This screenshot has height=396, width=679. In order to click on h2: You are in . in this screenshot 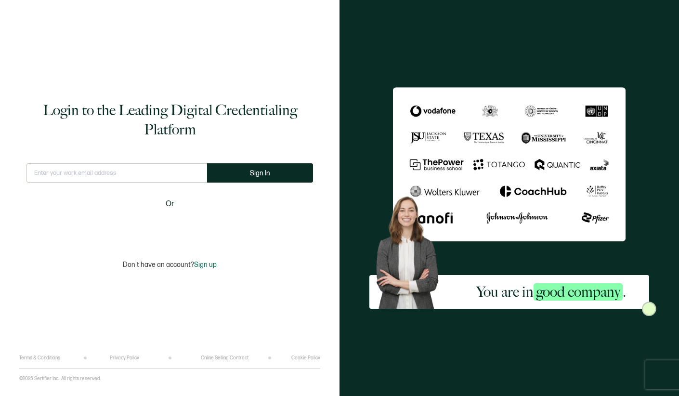, I will do `click(551, 292)`.